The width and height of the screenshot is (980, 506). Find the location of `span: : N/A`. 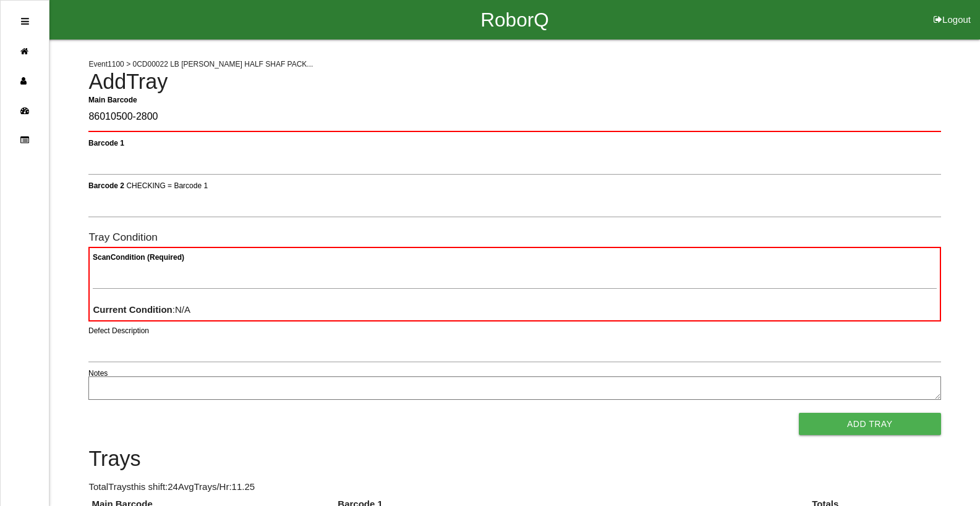

span: : N/A is located at coordinates (142, 309).